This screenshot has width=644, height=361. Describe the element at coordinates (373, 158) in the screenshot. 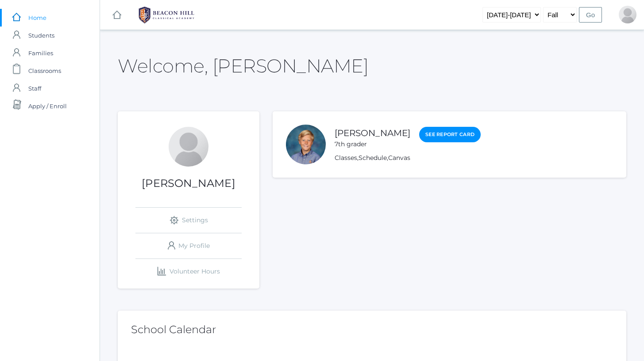

I see `a: Schedule` at that location.